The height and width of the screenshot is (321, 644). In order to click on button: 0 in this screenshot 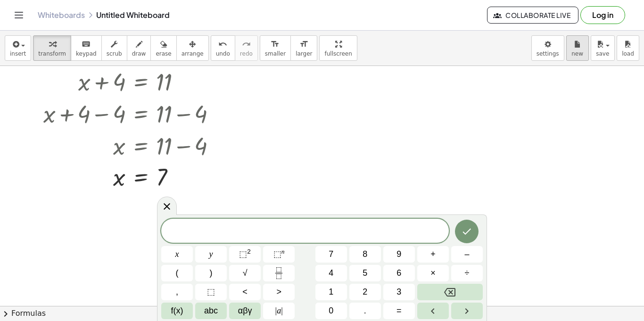, I will do `click(331, 310)`.